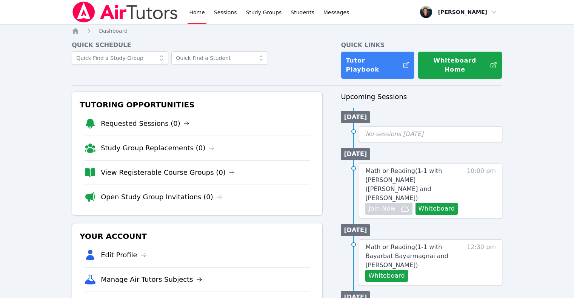 The height and width of the screenshot is (298, 574). I want to click on span: 12:30 pm, so click(481, 262).